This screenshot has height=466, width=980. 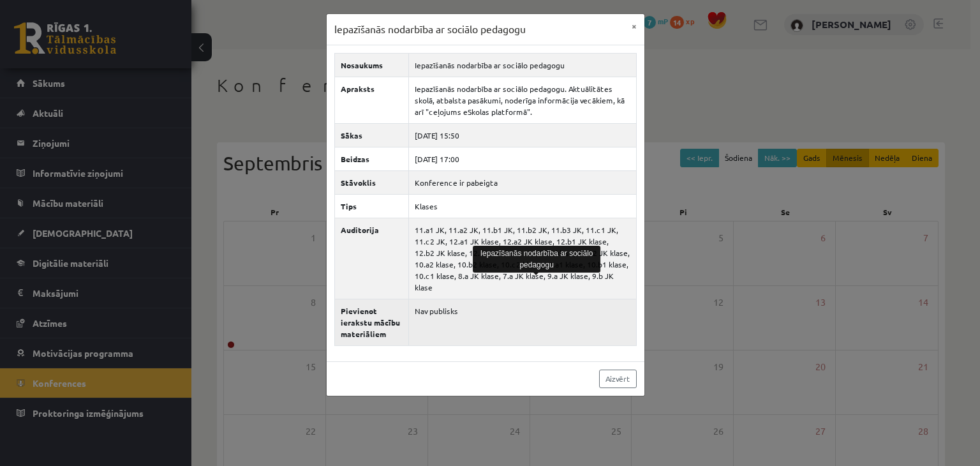 What do you see at coordinates (618, 379) in the screenshot?
I see `a: Aizvērt` at bounding box center [618, 379].